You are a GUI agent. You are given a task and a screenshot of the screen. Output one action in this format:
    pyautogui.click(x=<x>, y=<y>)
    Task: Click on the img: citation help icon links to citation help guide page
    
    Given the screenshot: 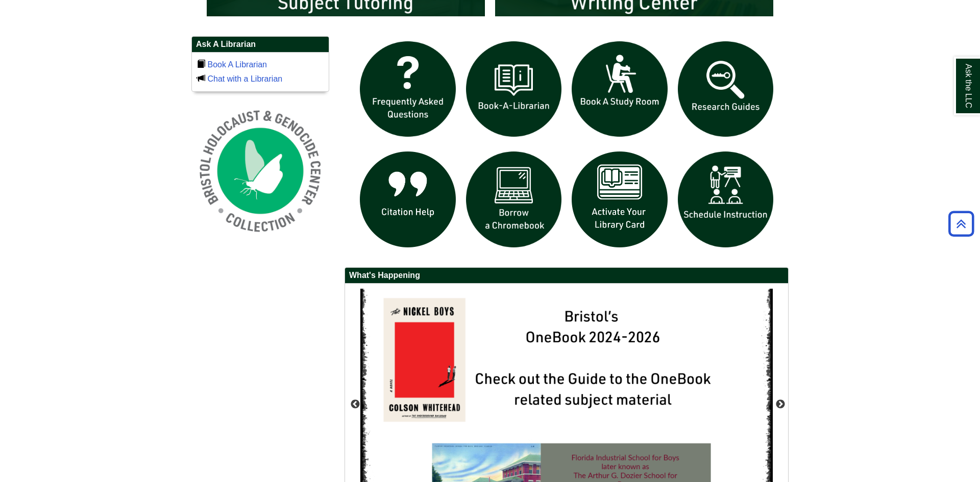 What is the action you would take?
    pyautogui.click(x=407, y=200)
    